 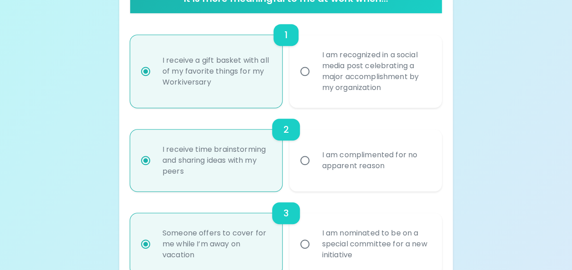 I want to click on h6: 2, so click(x=286, y=130).